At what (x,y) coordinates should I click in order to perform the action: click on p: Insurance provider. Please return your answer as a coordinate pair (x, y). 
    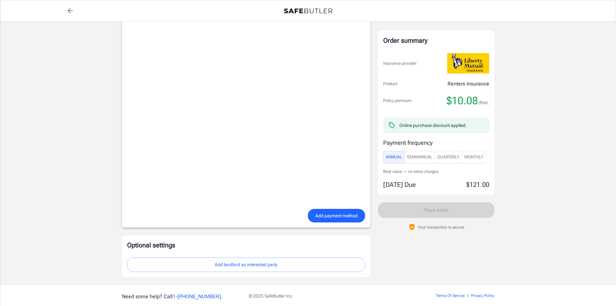
    Looking at the image, I should click on (400, 63).